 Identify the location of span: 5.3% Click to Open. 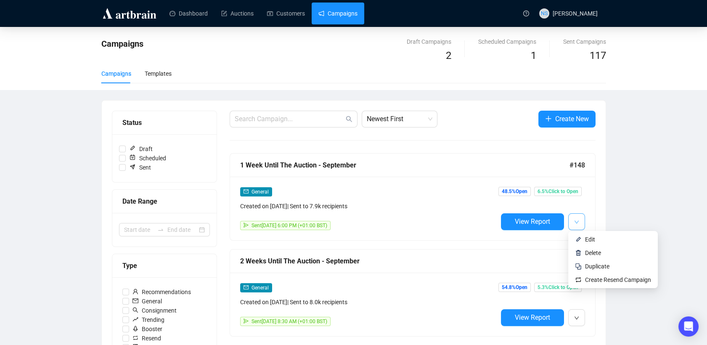
(558, 287).